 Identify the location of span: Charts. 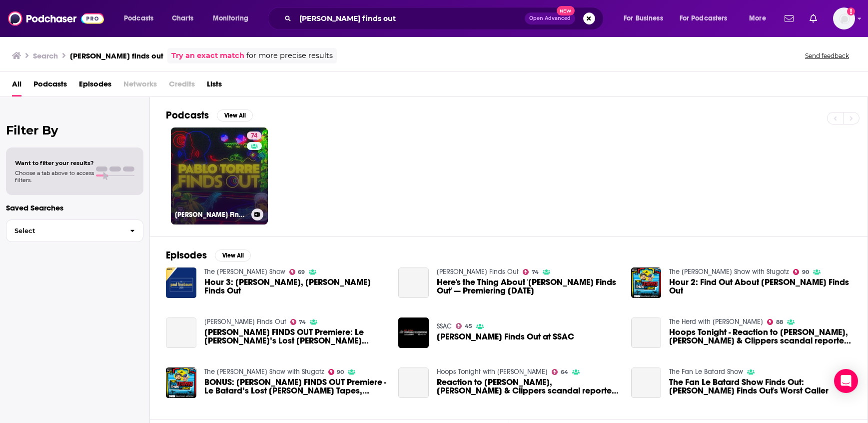
(183, 19).